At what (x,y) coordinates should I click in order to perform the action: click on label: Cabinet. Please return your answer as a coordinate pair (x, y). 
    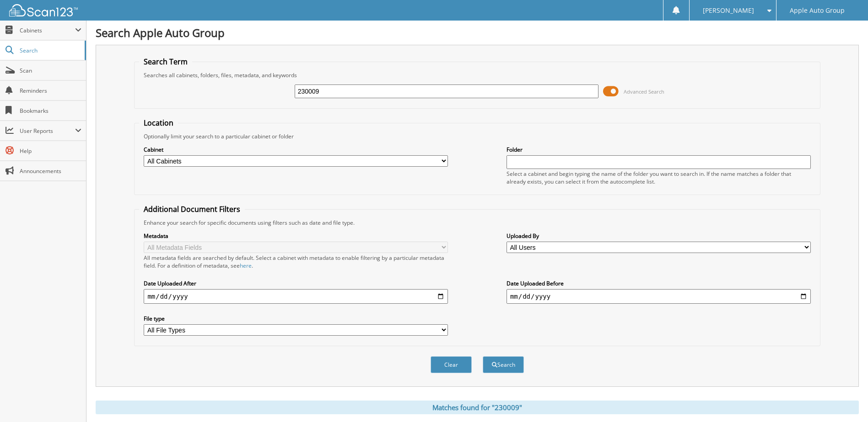
    Looking at the image, I should click on (296, 150).